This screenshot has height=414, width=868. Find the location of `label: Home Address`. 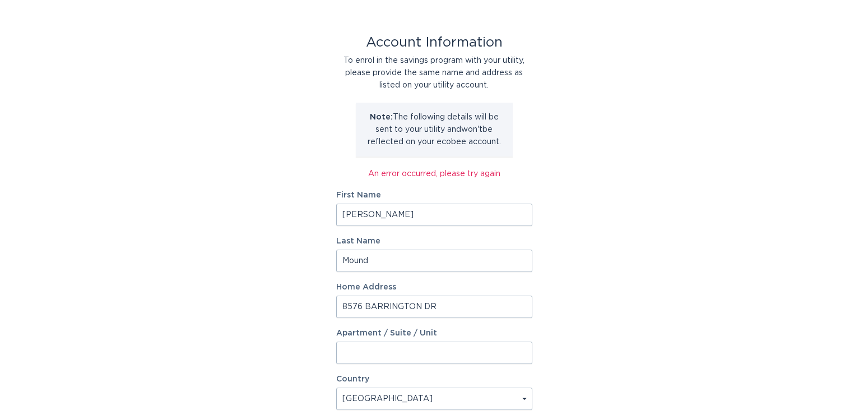

label: Home Address is located at coordinates (434, 287).